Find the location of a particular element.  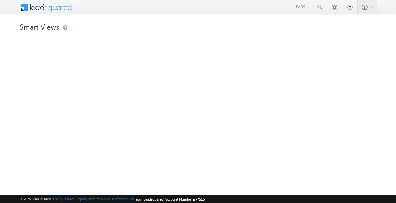

span: Smart Views is located at coordinates (39, 27).